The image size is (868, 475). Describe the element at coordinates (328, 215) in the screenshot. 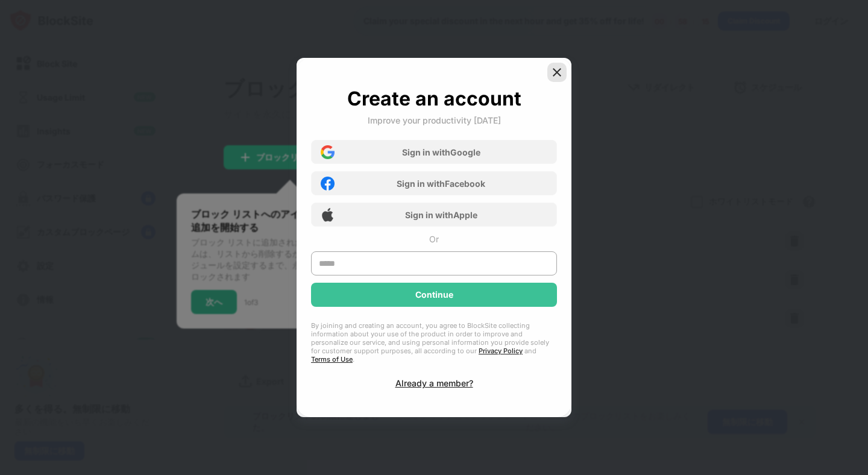

I see `img: apple-icon.png` at that location.